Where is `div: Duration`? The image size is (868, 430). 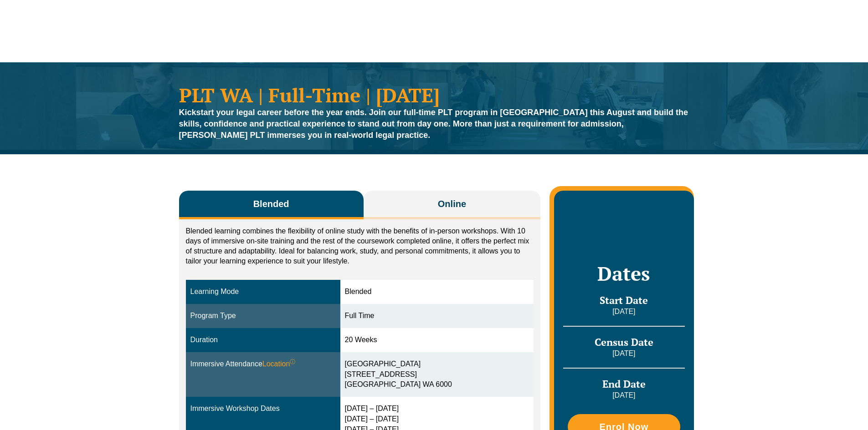 div: Duration is located at coordinates (263, 340).